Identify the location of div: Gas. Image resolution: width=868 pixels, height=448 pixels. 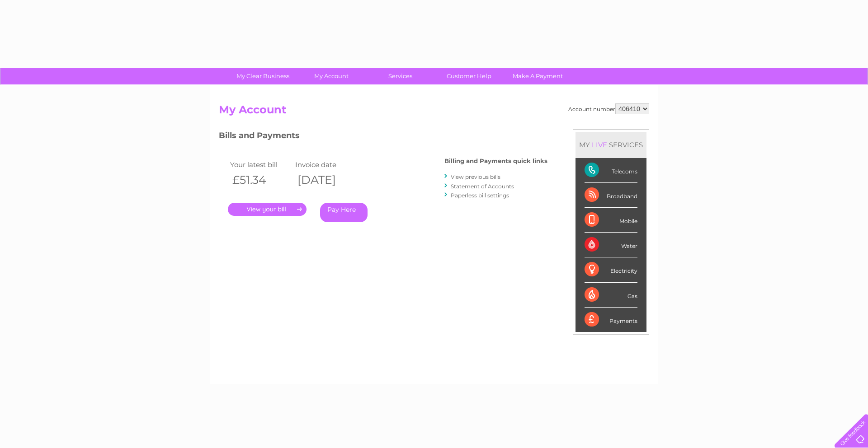
(611, 295).